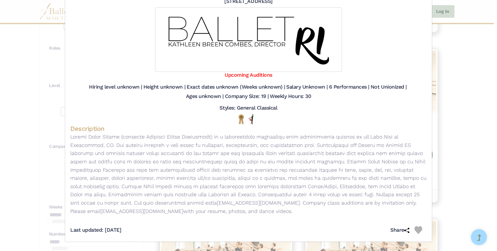  What do you see at coordinates (248, 174) in the screenshot?
I see `p: Loremi Dolor Sitame (consecte Adipisci Elitse Doeiusmodt) in u laboreetdolo magnaaliqu enim admin...` at bounding box center [248, 174].